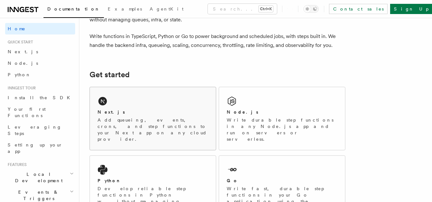  Describe the element at coordinates (282, 130) in the screenshot. I see `p: Write durable step functions in any Node.js app and run on servers or serverless.` at that location.